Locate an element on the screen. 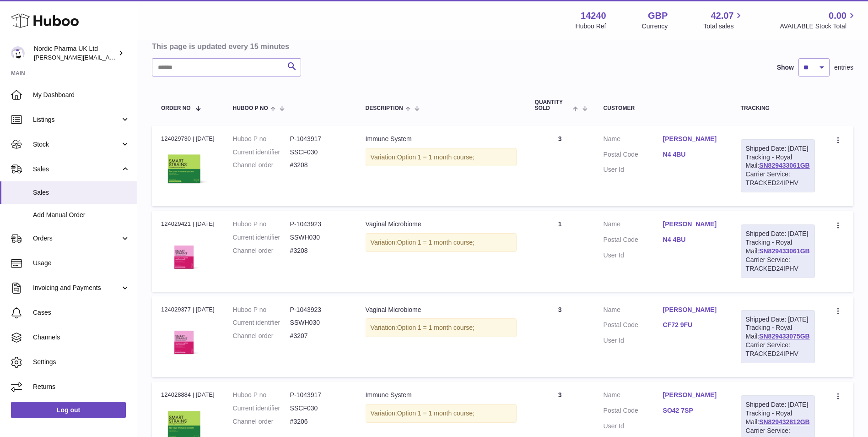 The height and width of the screenshot is (437, 868). a: CF72 9FU is located at coordinates (693, 325).